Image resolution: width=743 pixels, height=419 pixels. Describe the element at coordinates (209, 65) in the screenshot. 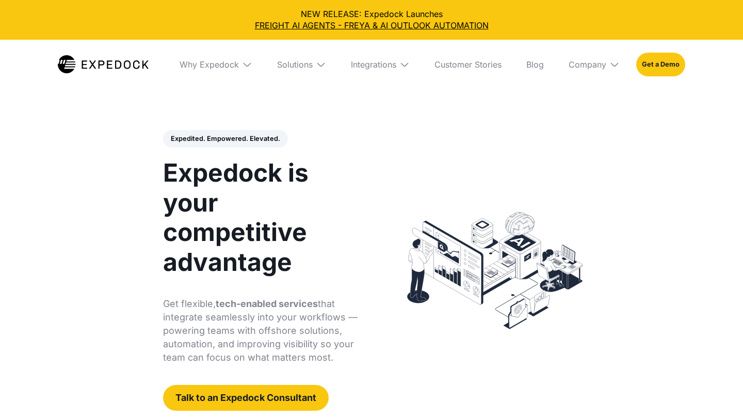

I see `div: Why Expedock` at that location.